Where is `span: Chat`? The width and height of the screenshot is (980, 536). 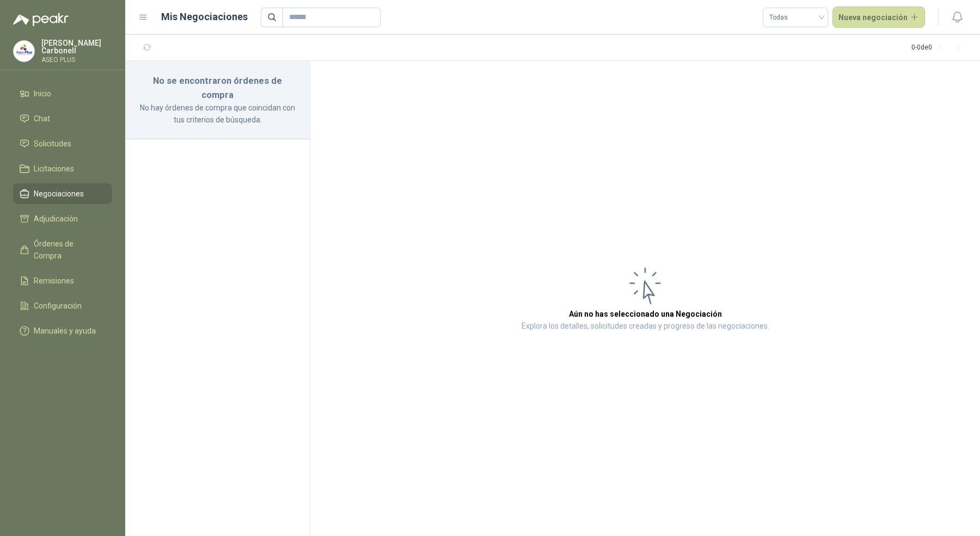
span: Chat is located at coordinates (42, 119).